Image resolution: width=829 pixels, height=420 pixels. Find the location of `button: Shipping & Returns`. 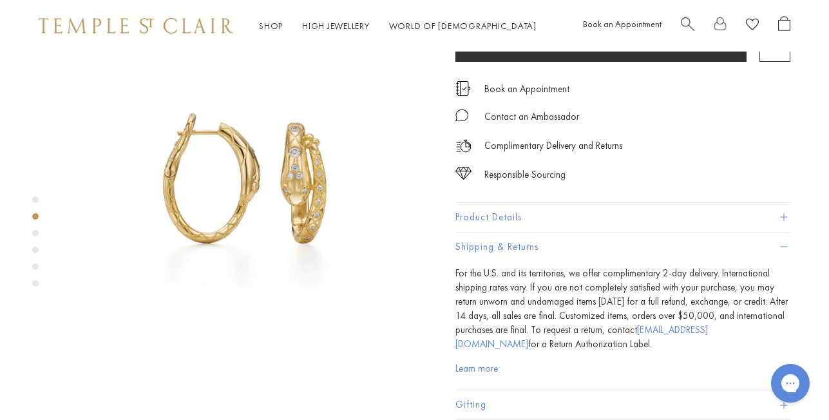

button: Shipping & Returns is located at coordinates (623, 247).